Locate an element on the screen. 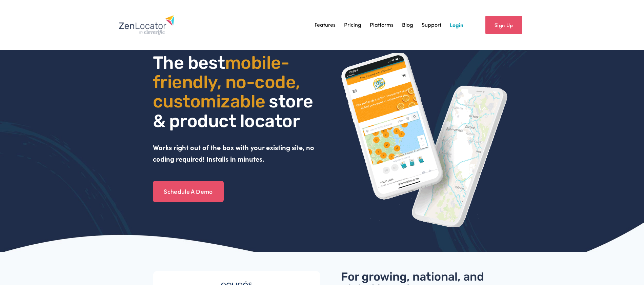 The height and width of the screenshot is (285, 644). span: store & product locator is located at coordinates (235, 111).